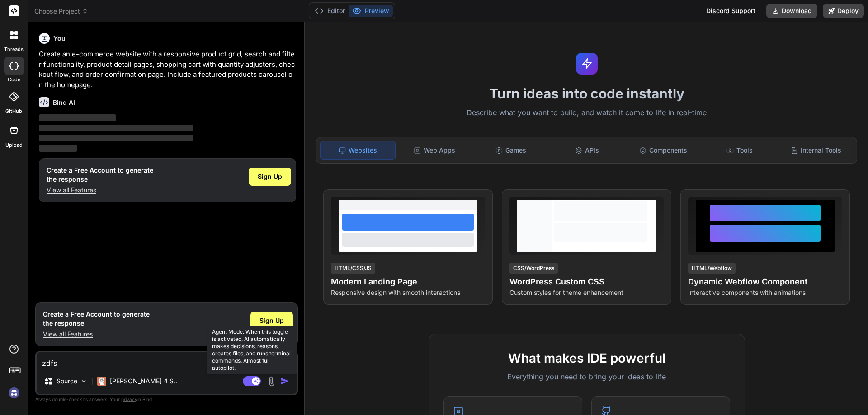 The height and width of the screenshot is (415, 868). What do you see at coordinates (59, 39) in the screenshot?
I see `h6: You` at bounding box center [59, 39].